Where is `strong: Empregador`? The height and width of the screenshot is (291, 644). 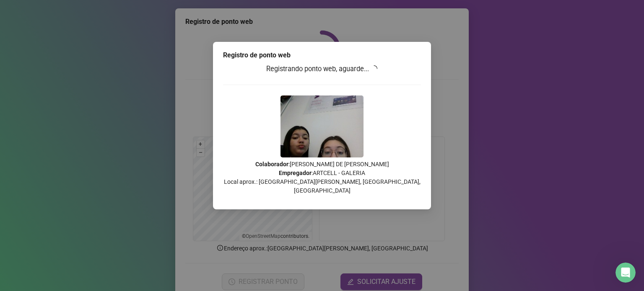 strong: Empregador is located at coordinates (295, 173).